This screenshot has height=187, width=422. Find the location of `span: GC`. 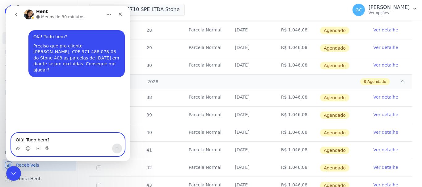

span: GC is located at coordinates (358, 10).